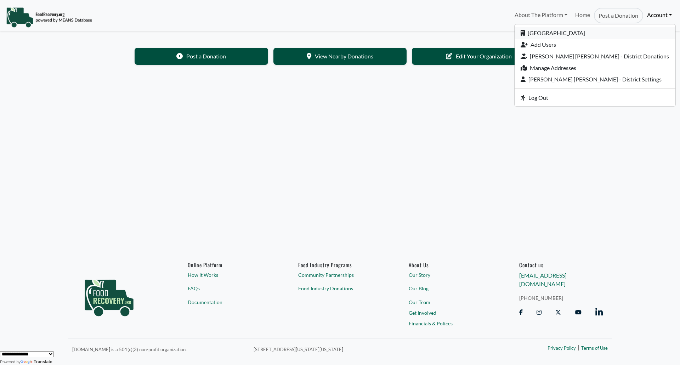  Describe the element at coordinates (340, 265) in the screenshot. I see `h6: Food Industry Programs` at that location.